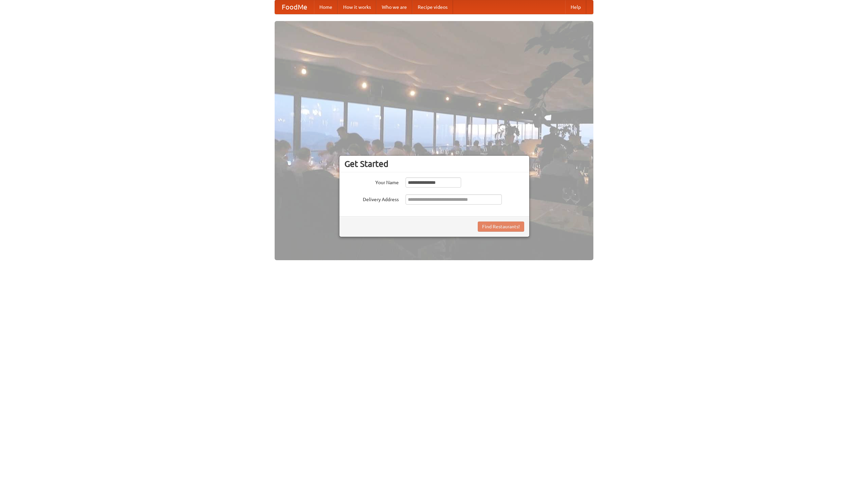 This screenshot has width=868, height=480. Describe the element at coordinates (395, 7) in the screenshot. I see `a: Who we are` at that location.